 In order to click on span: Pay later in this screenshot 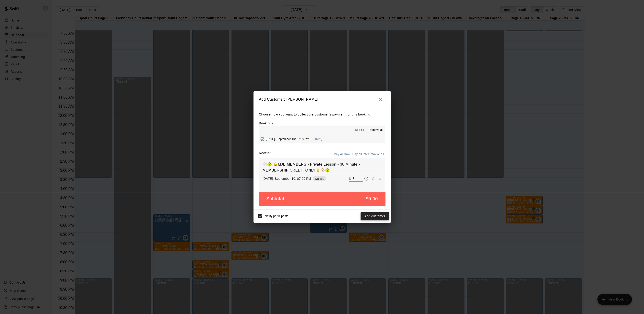, I will do `click(366, 178)`.